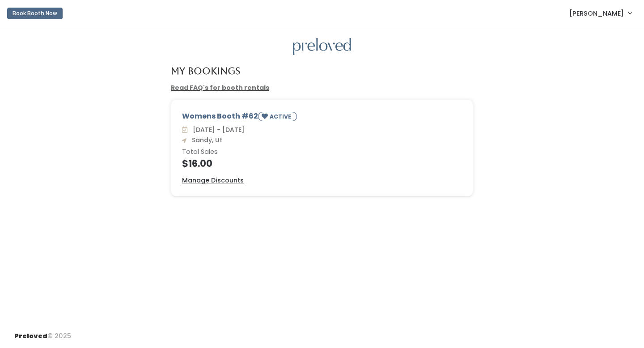 This screenshot has width=644, height=348. Describe the element at coordinates (35, 14) in the screenshot. I see `a: Book Booth Now` at that location.